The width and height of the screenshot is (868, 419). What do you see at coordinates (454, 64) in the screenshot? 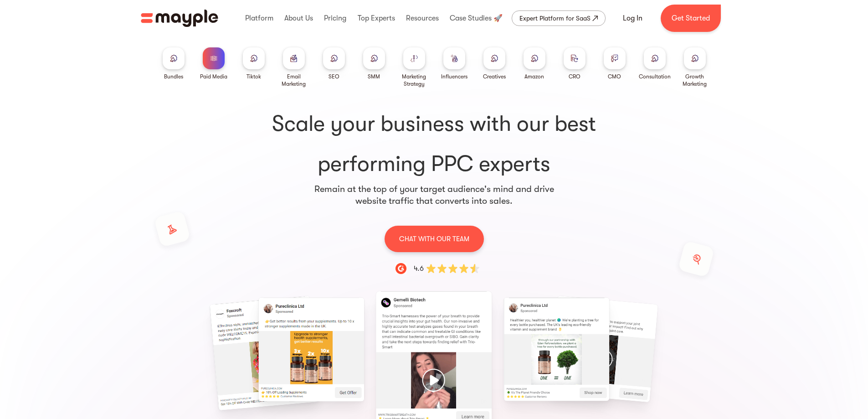
I see `a: Influencers` at bounding box center [454, 64].